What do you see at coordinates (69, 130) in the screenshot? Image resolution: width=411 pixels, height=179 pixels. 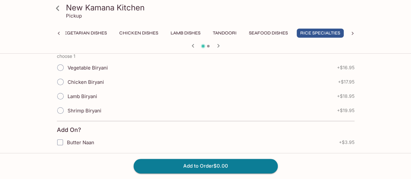 I see `h4: Add On?` at bounding box center [69, 130].